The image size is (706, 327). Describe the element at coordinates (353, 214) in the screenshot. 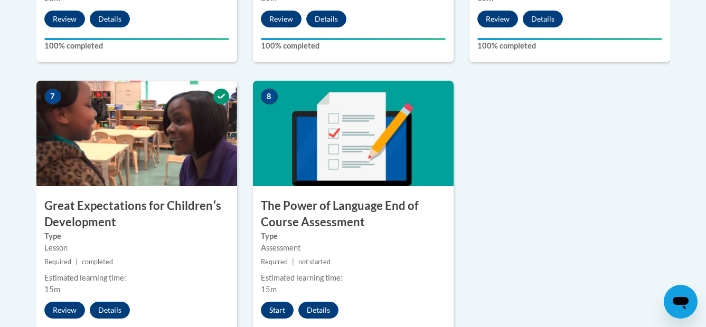

I see `h3: The Power of Language End of Course Assessment` at that location.